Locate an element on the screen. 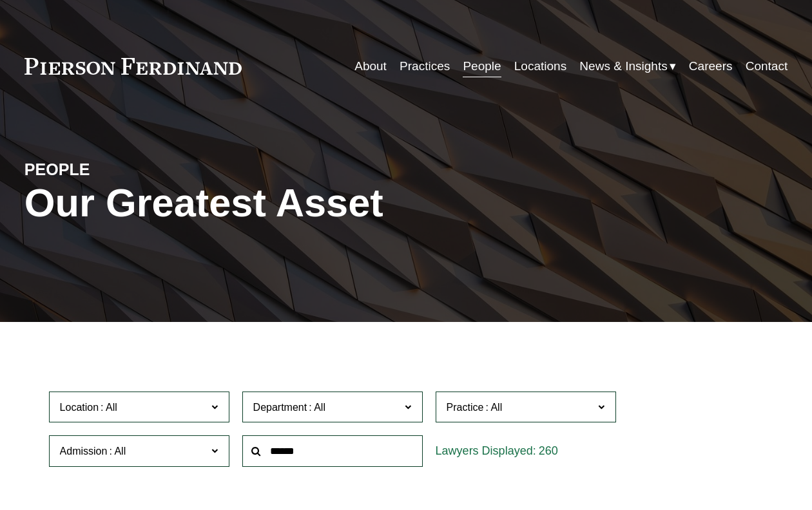  a: People is located at coordinates (482, 66).